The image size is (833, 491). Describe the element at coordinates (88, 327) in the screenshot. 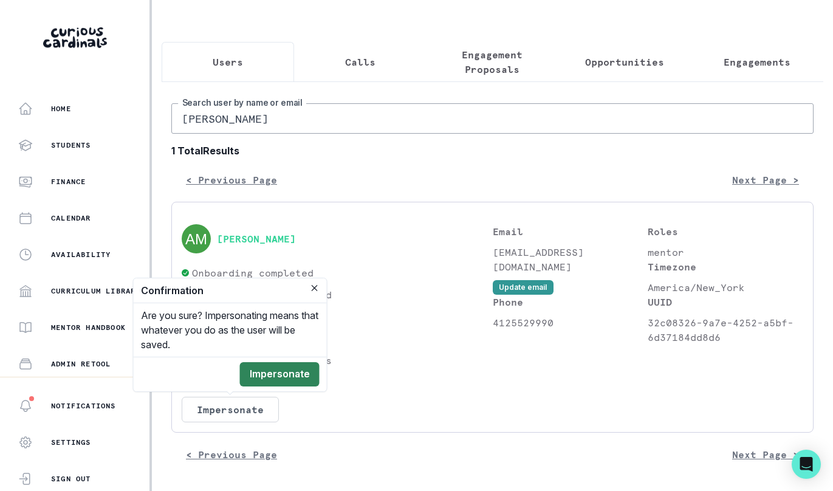

I see `p: Mentor Handbook` at that location.